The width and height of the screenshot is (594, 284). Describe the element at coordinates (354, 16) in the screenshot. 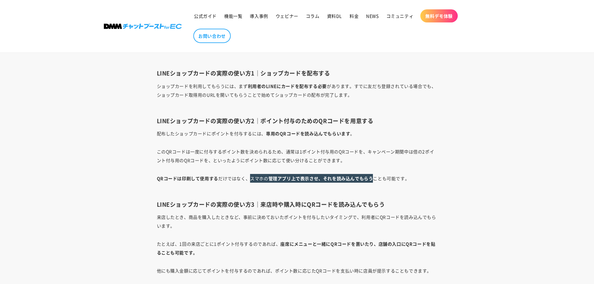

I see `a: 料金` at that location.